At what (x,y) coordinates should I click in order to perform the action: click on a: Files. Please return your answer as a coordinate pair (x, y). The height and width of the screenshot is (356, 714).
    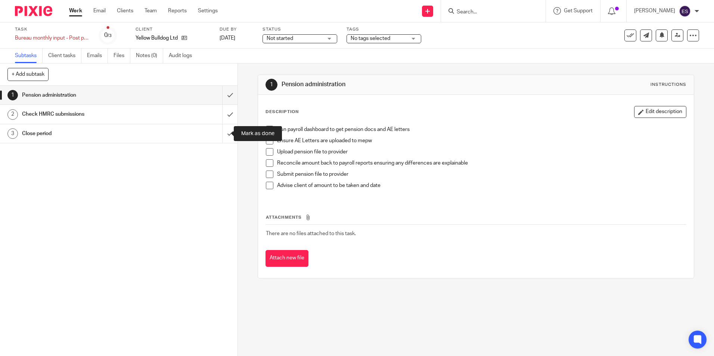
    Looking at the image, I should click on (122, 56).